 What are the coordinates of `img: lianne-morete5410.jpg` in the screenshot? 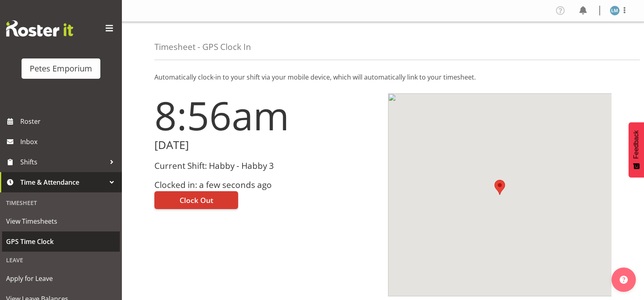 It's located at (615, 11).